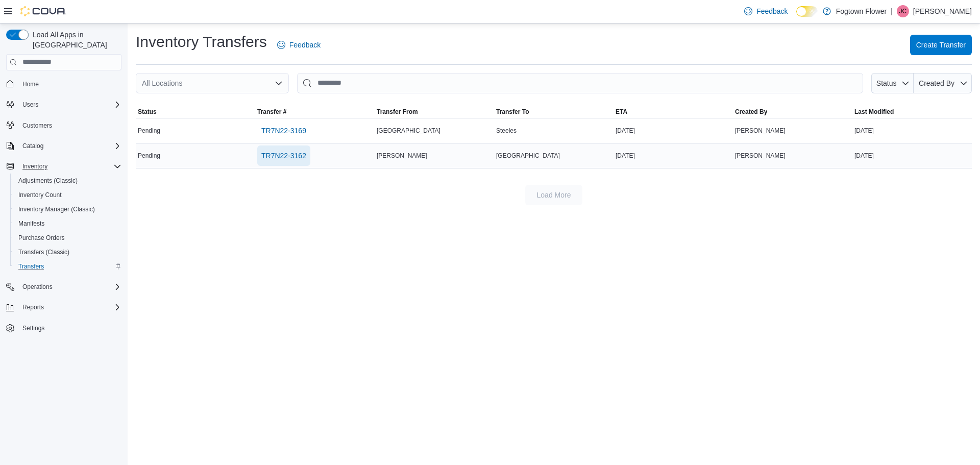 The height and width of the screenshot is (465, 980). Describe the element at coordinates (862, 11) in the screenshot. I see `p: Fogtown Flower` at that location.